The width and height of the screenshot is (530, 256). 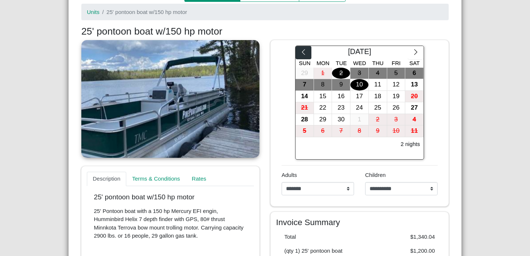 What do you see at coordinates (396, 108) in the screenshot?
I see `div: 26` at bounding box center [396, 108].